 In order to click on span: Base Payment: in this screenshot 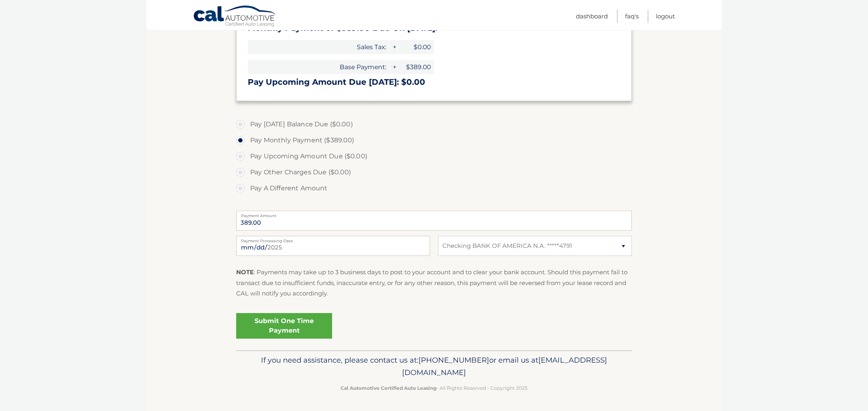, I will do `click(319, 67)`.